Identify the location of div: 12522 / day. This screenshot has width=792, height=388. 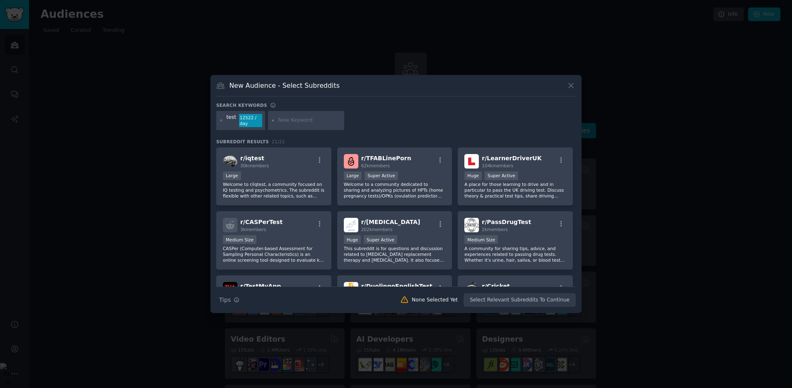
(251, 121).